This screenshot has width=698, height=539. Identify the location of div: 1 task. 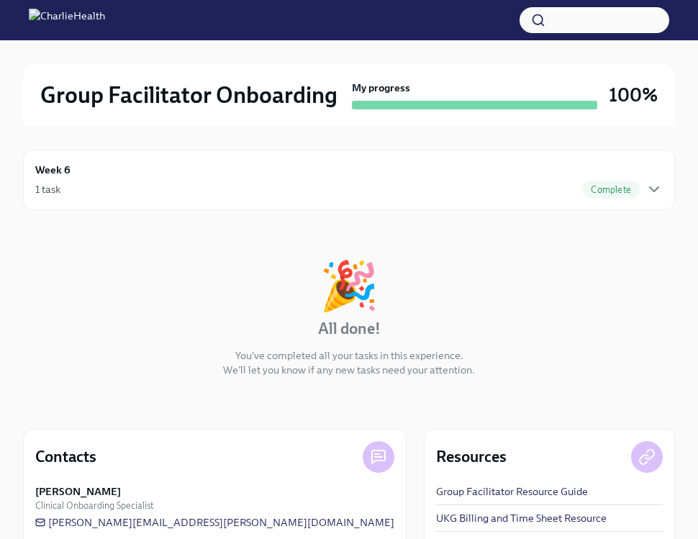
(48, 189).